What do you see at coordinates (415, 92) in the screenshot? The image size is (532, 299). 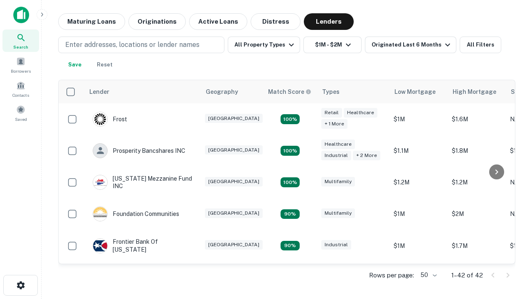 I see `div: Low Mortgage` at bounding box center [415, 92].